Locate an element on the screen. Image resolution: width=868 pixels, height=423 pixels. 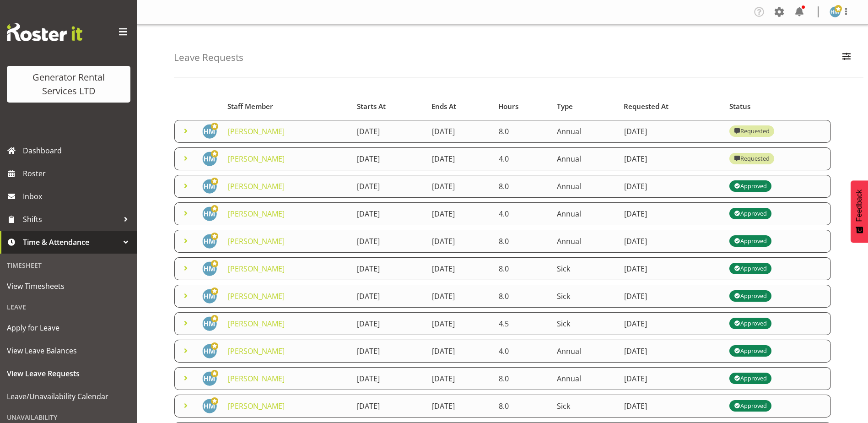
span: Feedback is located at coordinates (860, 205).